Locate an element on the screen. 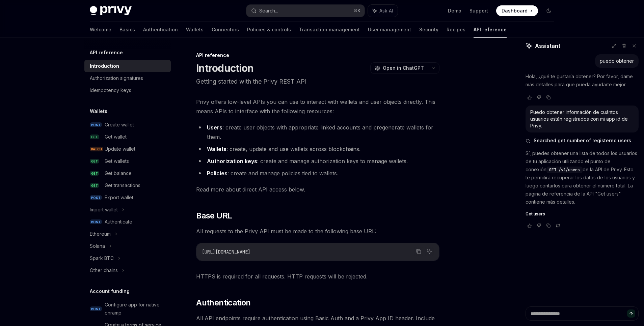  span: Ask AI is located at coordinates (386, 11).